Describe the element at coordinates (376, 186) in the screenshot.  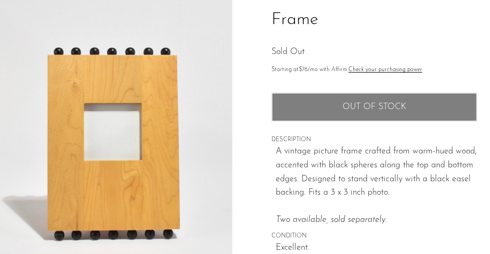
I see `p: A vintage picture frame crafted from warm-hued wood, accented with black spheres along the top an...` at that location.